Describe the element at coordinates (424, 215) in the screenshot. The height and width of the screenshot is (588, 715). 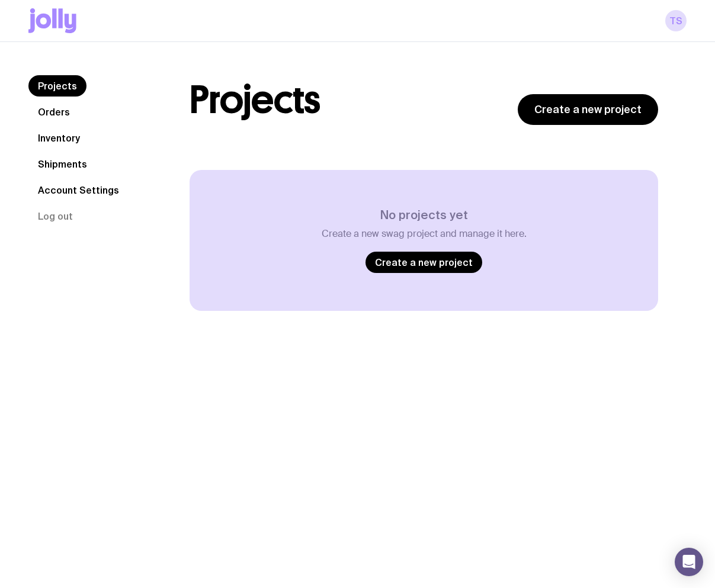
I see `h3: No projects yet` at that location.